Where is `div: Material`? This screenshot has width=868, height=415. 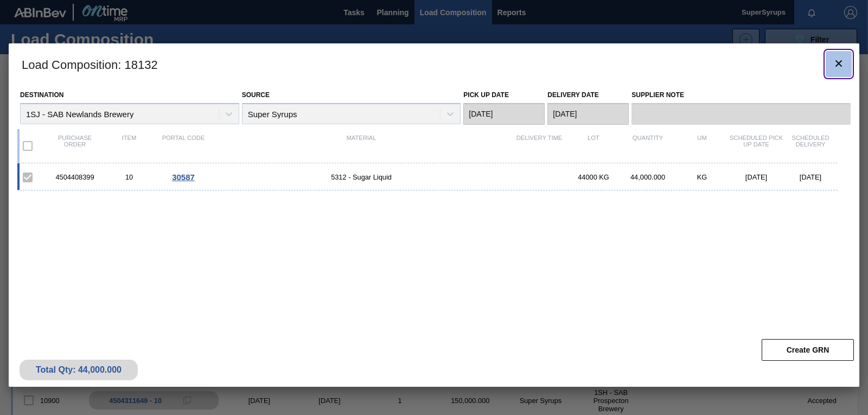 div: Material is located at coordinates (361, 146).